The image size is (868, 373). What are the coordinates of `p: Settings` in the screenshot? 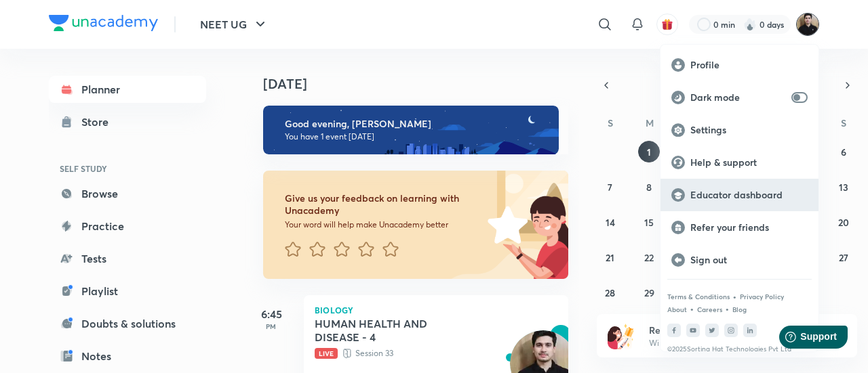 It's located at (749, 130).